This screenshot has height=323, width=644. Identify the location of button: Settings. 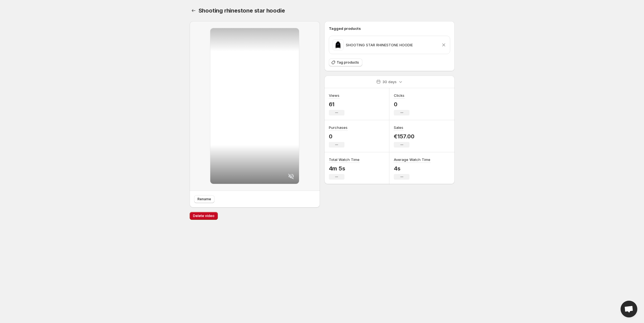
(194, 10).